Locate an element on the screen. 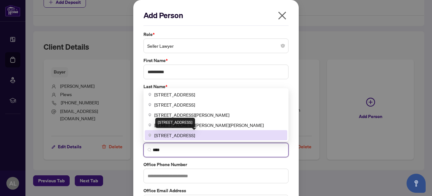 The width and height of the screenshot is (432, 196). label: First Name is located at coordinates (216, 60).